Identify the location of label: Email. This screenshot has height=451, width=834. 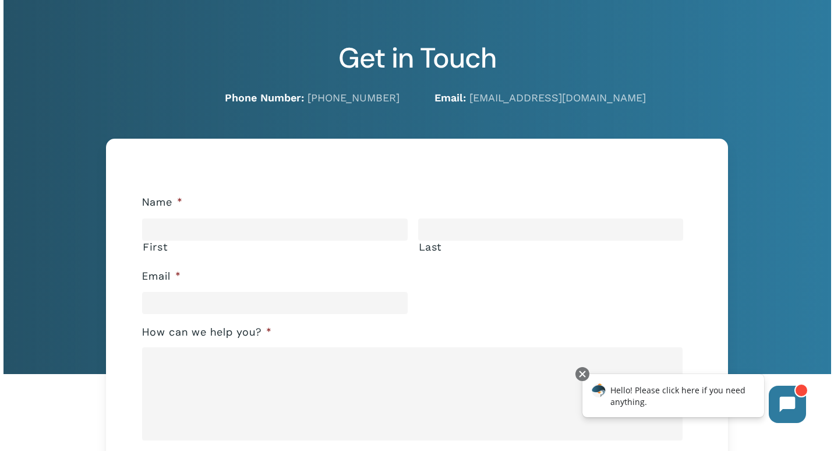
(161, 276).